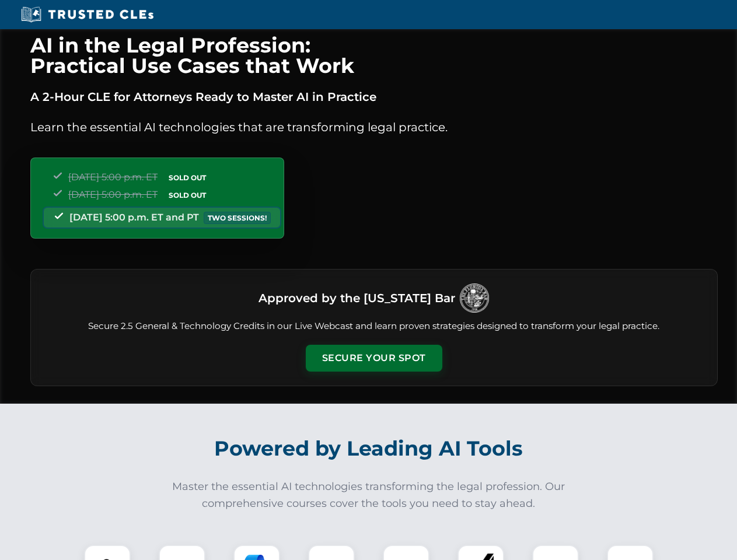 The image size is (737, 560). Describe the element at coordinates (369, 495) in the screenshot. I see `p: Master the essential AI technologies transforming the legal profession. Our comprehensive courses...` at that location.